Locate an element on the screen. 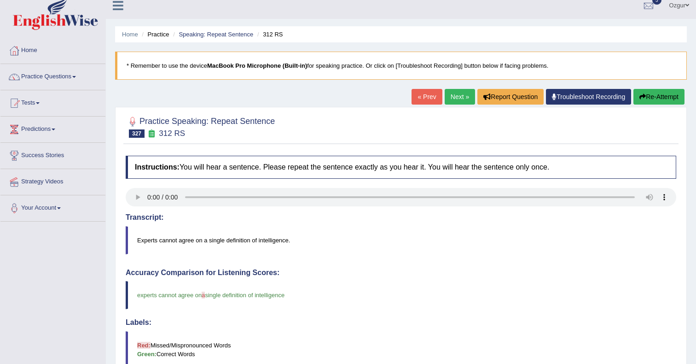  b: Instructions: is located at coordinates (157, 167).